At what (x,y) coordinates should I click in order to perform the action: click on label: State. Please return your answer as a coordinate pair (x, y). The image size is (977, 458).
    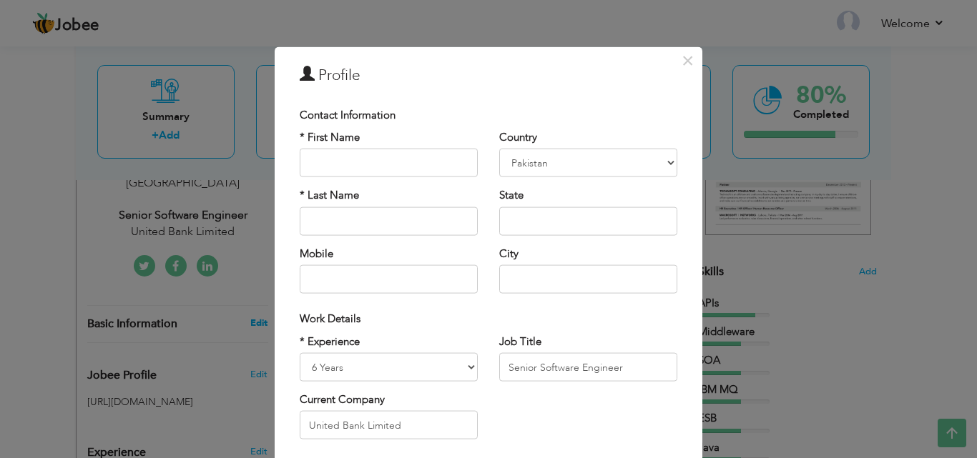
    Looking at the image, I should click on (511, 195).